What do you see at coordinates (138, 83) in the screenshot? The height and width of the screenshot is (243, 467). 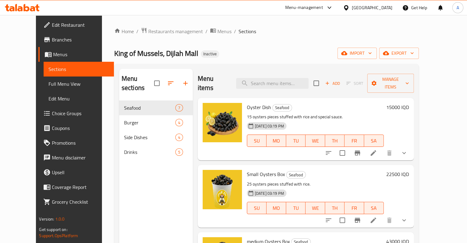 I see `h2: Menu sections` at bounding box center [138, 83].